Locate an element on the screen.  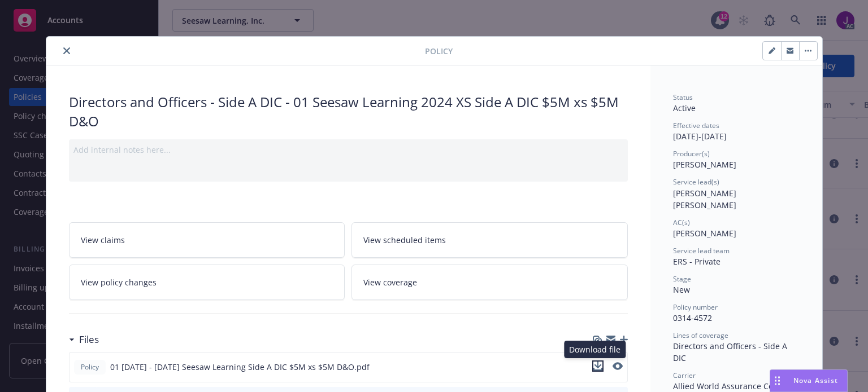
span: Stage is located at coordinates (682, 279).